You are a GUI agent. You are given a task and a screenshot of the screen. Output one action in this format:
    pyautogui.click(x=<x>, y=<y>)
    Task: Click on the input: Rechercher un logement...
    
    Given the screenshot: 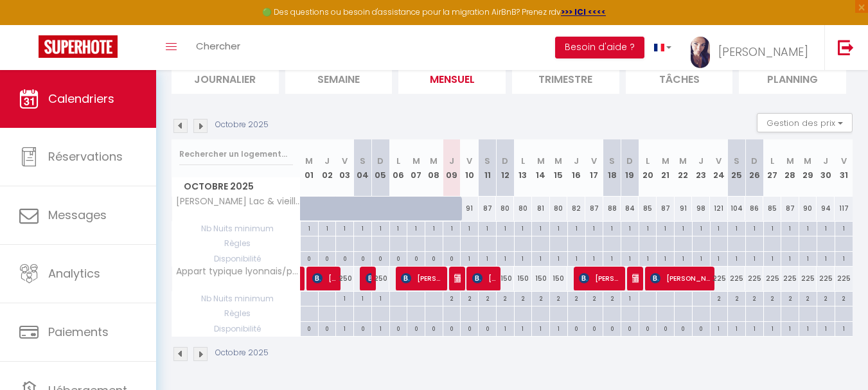 What is the action you would take?
    pyautogui.click(x=236, y=155)
    